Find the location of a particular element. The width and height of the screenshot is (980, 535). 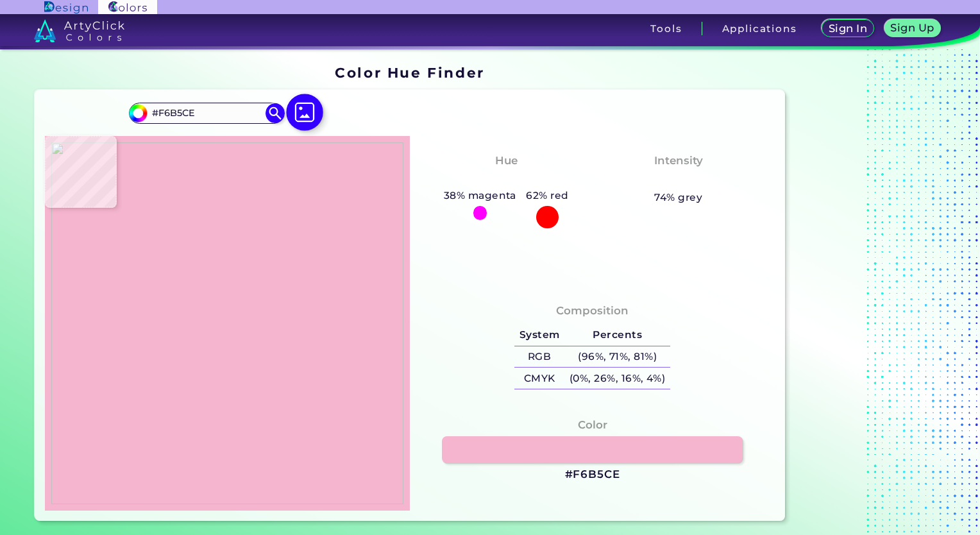

h5: Sign Up is located at coordinates (913, 28).